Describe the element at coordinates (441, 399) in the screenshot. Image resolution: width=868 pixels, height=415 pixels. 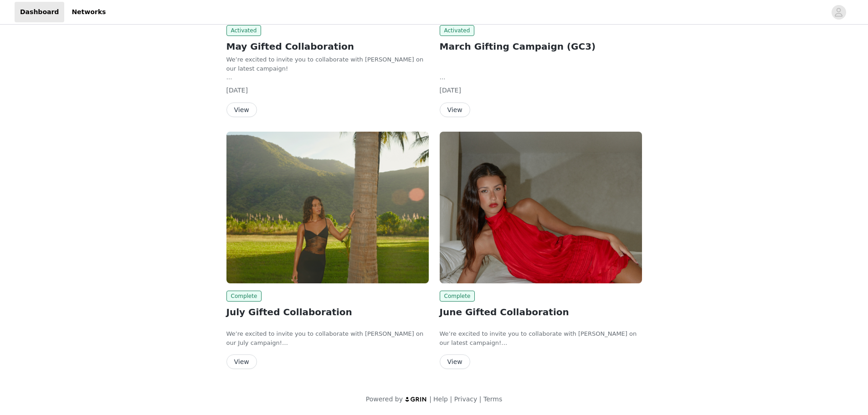
I see `a: Help` at that location.